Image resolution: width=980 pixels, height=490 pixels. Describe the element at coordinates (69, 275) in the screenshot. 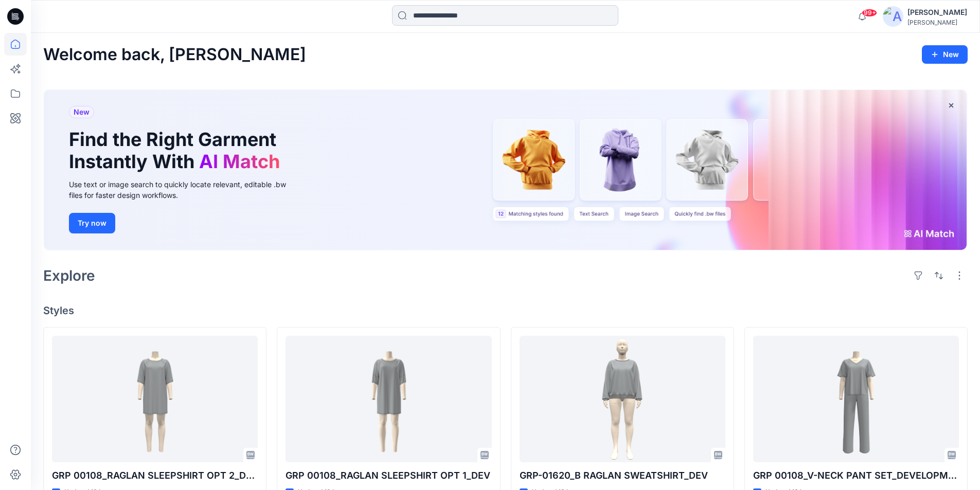

I see `h2: Explore` at that location.